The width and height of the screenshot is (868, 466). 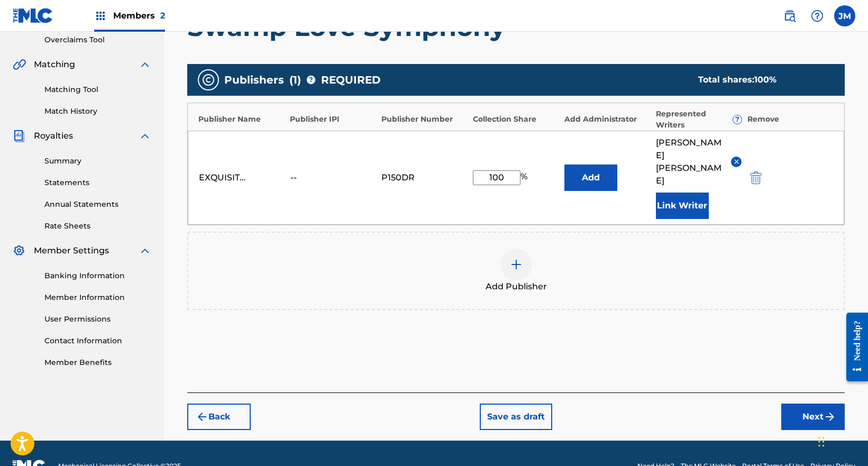 I want to click on div: Remove, so click(x=791, y=119).